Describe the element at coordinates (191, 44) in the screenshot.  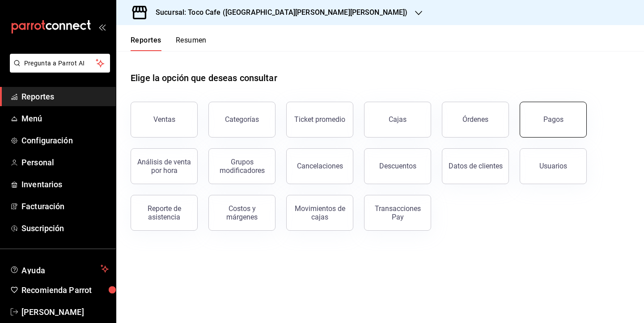
I see `button: Resumen` at that location.